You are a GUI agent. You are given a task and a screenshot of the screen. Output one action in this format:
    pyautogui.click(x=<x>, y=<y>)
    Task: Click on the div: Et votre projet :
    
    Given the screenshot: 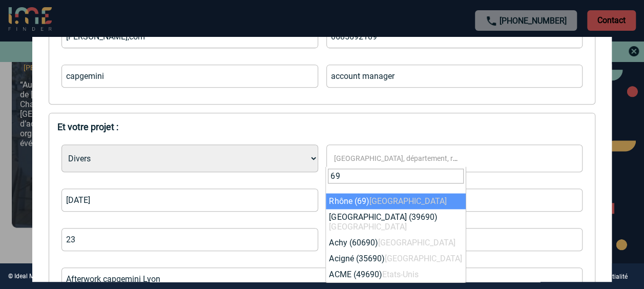 What is the action you would take?
    pyautogui.click(x=322, y=127)
    